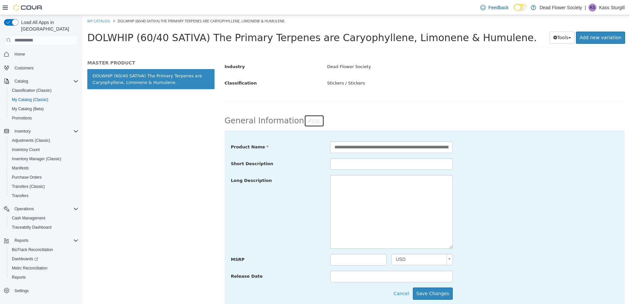 The height and width of the screenshot is (304, 630). What do you see at coordinates (20, 168) in the screenshot?
I see `a: Manifests` at bounding box center [20, 168].